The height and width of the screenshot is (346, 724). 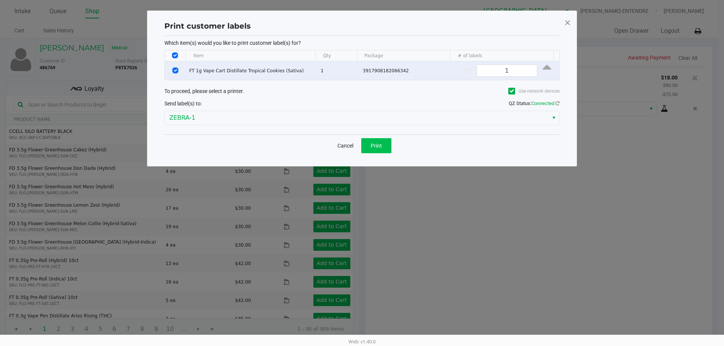 I want to click on th: Item, so click(x=250, y=56).